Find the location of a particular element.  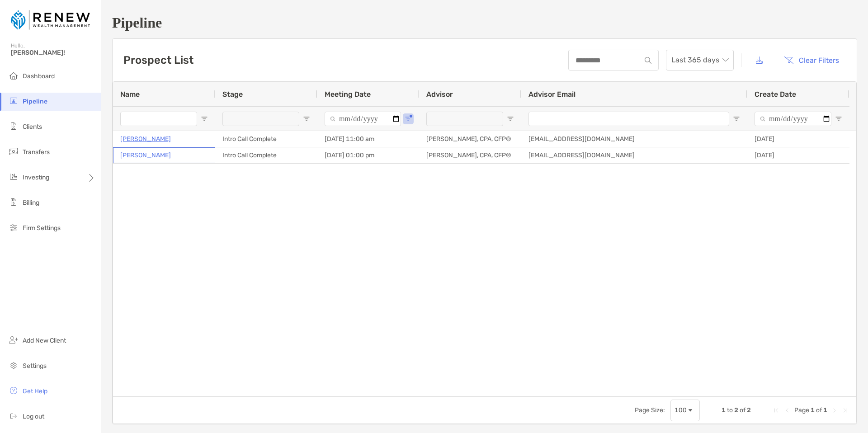

h3: Prospect List is located at coordinates (158, 61).